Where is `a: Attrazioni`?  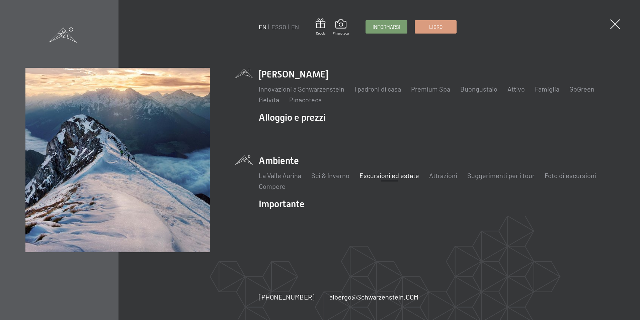 a: Attrazioni is located at coordinates (443, 175).